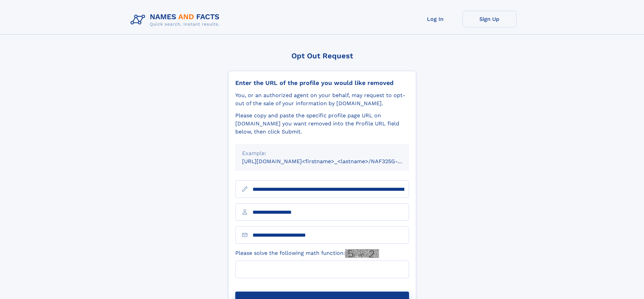 The image size is (644, 299). Describe the element at coordinates (322, 56) in the screenshot. I see `div: Opt Out Request` at that location.